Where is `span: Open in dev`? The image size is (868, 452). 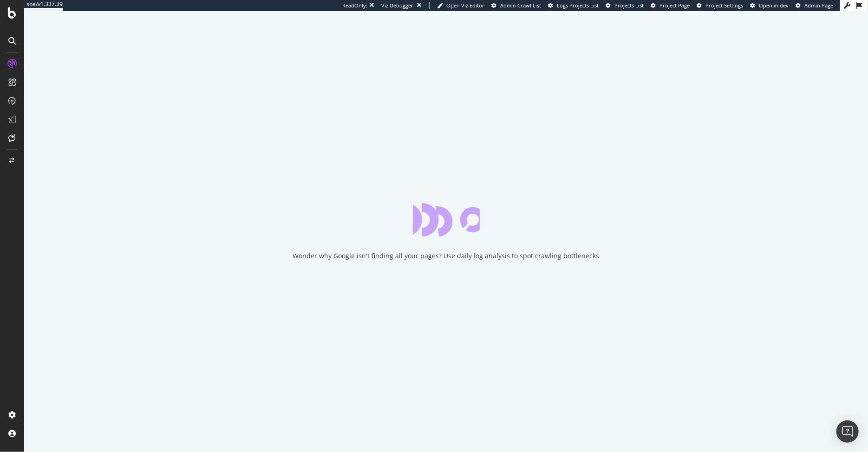 span: Open in dev is located at coordinates (774, 5).